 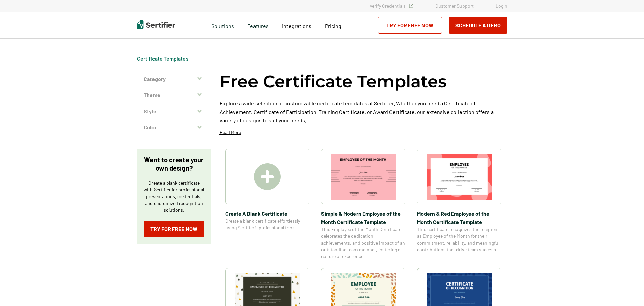 What do you see at coordinates (297, 25) in the screenshot?
I see `a: Integrations` at bounding box center [297, 25].